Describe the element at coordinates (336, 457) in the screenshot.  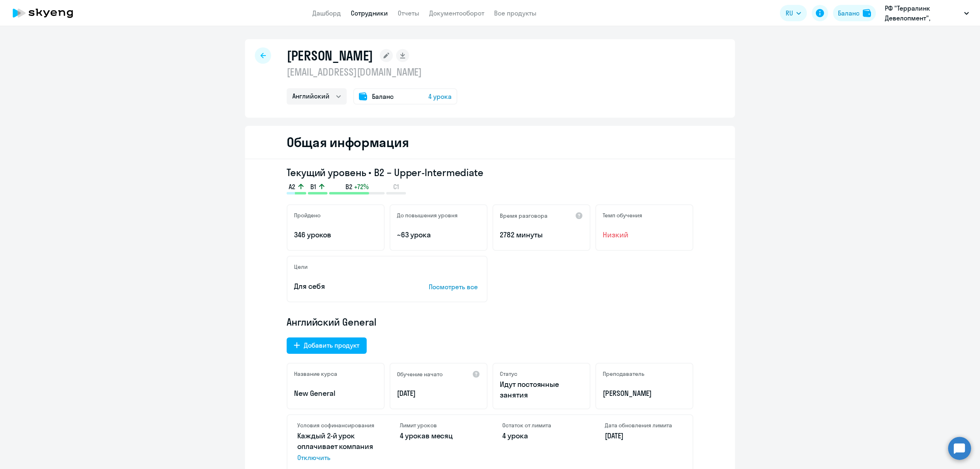
I see `span: Отключить` at that location.